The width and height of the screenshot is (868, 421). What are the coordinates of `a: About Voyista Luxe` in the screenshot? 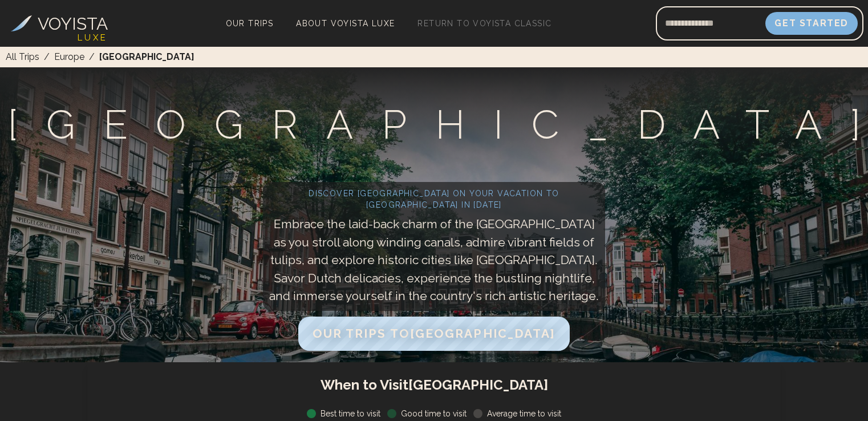 It's located at (345, 23).